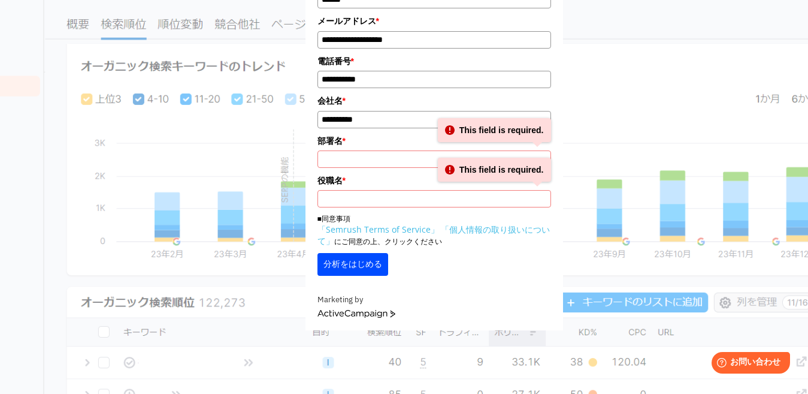 The image size is (808, 394). What do you see at coordinates (353, 264) in the screenshot?
I see `button: 分析をはじめる` at bounding box center [353, 264].